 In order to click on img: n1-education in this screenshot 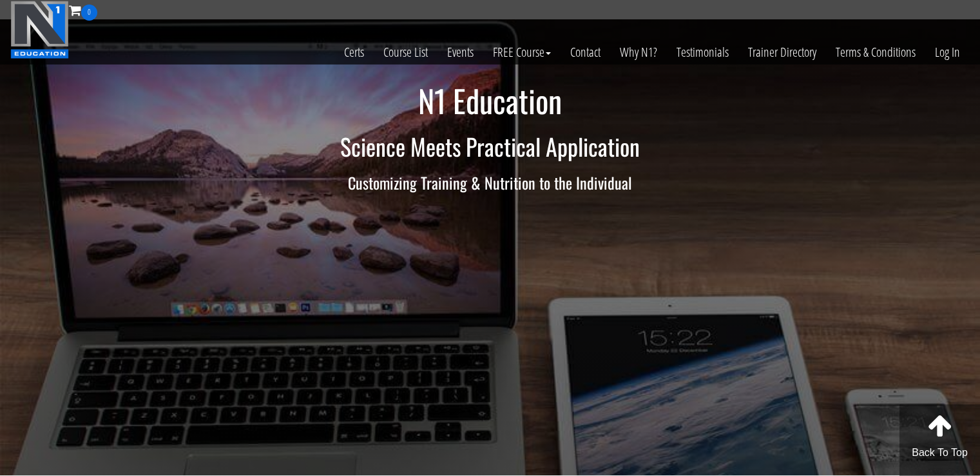, I will do `click(39, 29)`.